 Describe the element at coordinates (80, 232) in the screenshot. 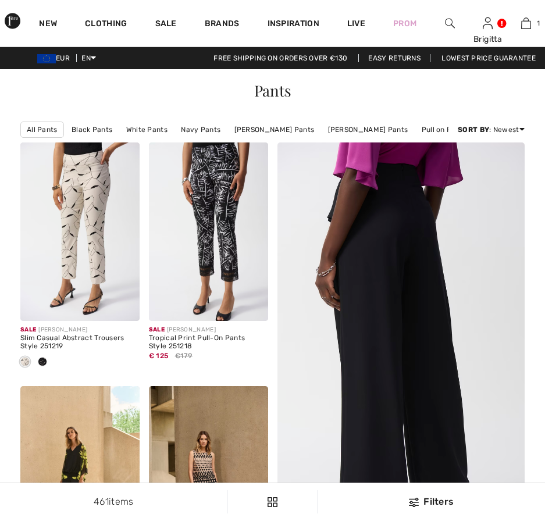

I see `img: Slim Casual Abstract Trousers Style 251219. Moonstone/black` at that location.